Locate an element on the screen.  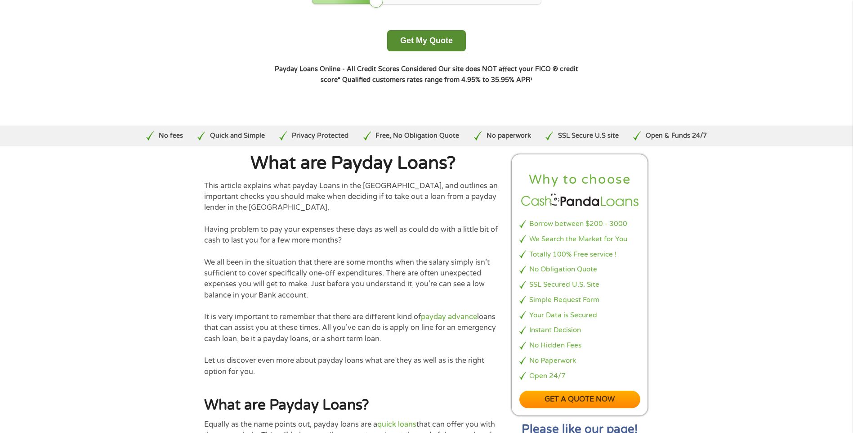
p: We all been in the situation that there are some months when the salary simply isn’t sufficient t... is located at coordinates (354, 278).